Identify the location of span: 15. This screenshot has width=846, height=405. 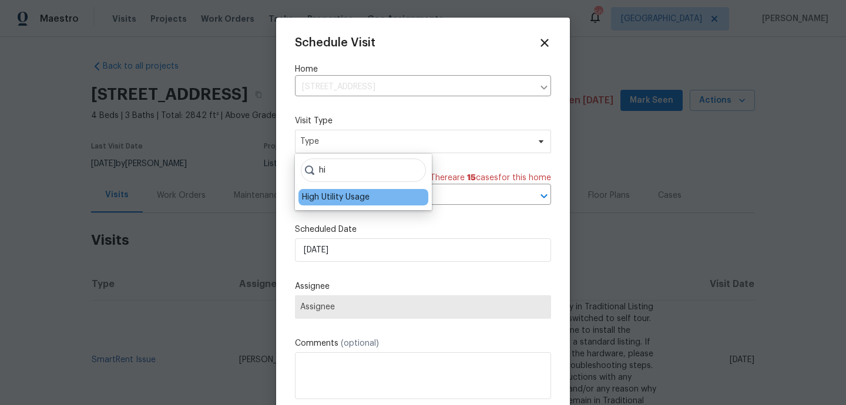
(471, 178).